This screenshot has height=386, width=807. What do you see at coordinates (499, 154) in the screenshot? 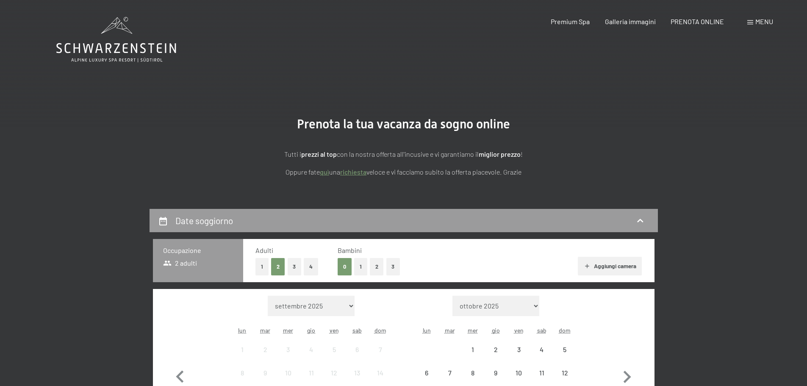
I see `strong: miglior prezzo` at bounding box center [499, 154].